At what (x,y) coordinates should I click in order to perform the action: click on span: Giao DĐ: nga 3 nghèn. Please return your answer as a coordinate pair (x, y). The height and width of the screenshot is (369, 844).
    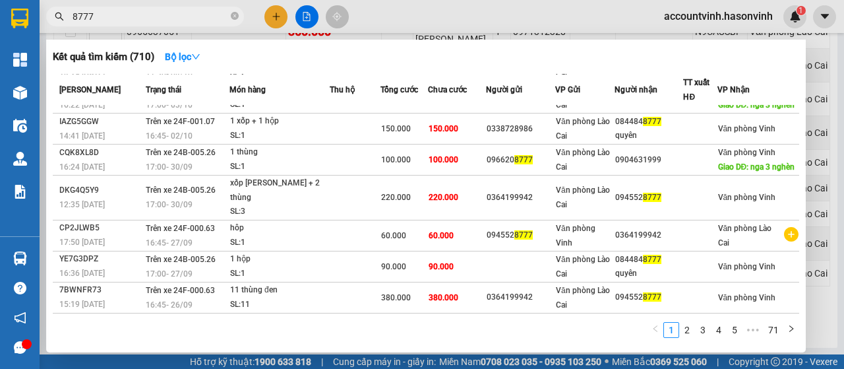
    Looking at the image, I should click on (756, 167).